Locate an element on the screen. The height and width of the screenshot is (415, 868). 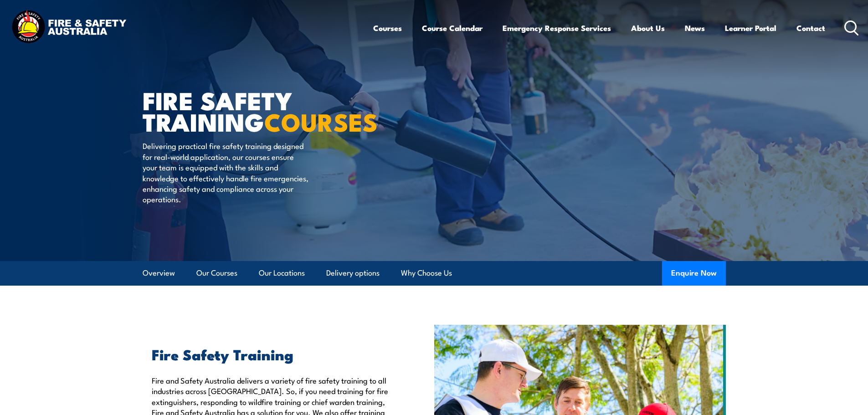
a: News is located at coordinates (695, 28).